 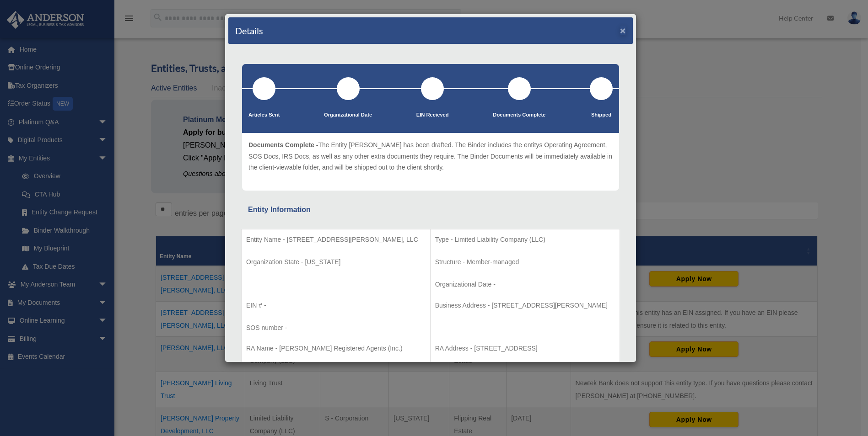 What do you see at coordinates (348, 115) in the screenshot?
I see `p: Organizational Date` at bounding box center [348, 115].